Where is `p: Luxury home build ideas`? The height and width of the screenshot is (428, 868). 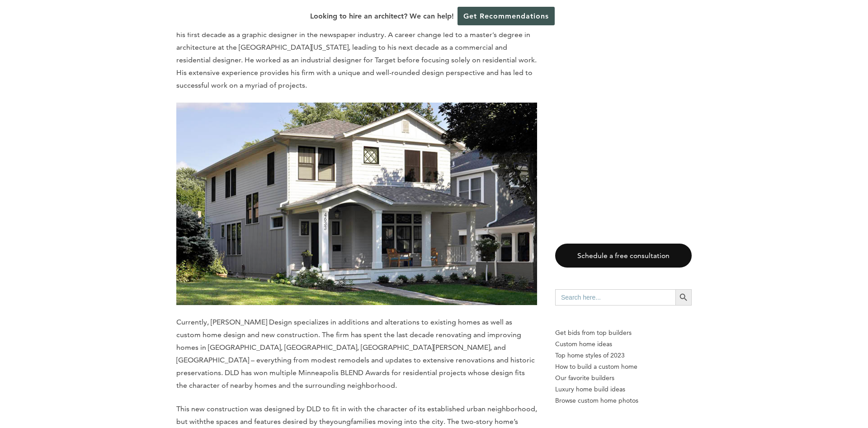
p: Luxury home build ideas is located at coordinates (623, 389).